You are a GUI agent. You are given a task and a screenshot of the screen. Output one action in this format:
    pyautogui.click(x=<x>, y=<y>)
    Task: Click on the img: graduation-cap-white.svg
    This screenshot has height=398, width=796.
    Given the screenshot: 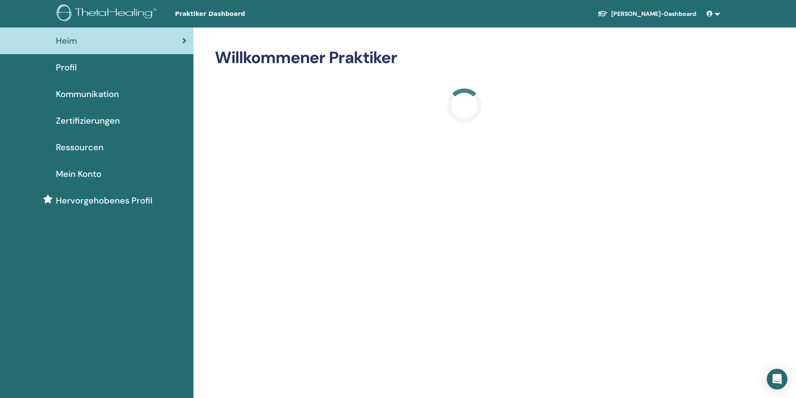 What is the action you would take?
    pyautogui.click(x=603, y=13)
    